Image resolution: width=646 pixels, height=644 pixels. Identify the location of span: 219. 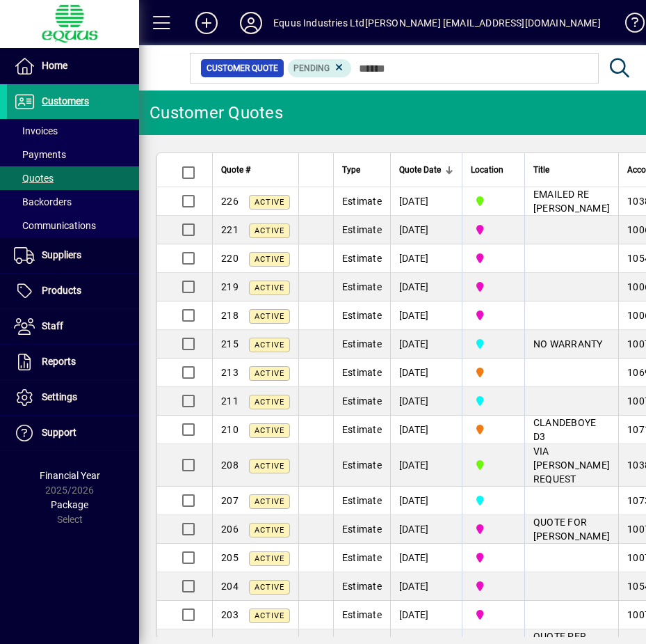
(230, 287).